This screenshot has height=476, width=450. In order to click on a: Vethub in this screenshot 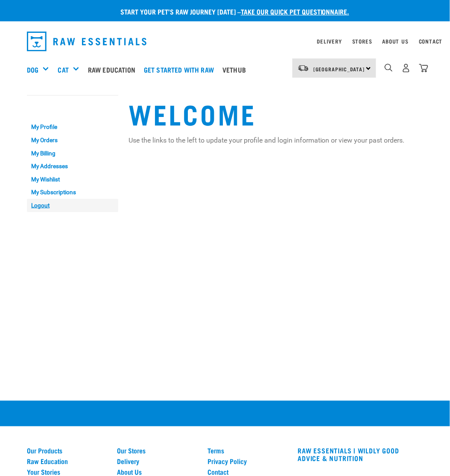, I will do `click(236, 69)`.